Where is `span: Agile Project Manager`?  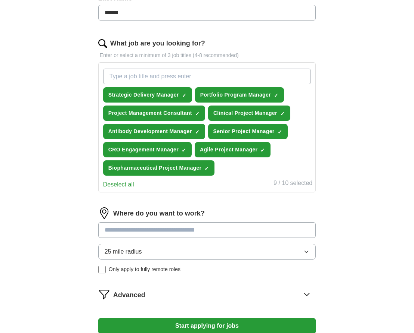 span: Agile Project Manager is located at coordinates (229, 150).